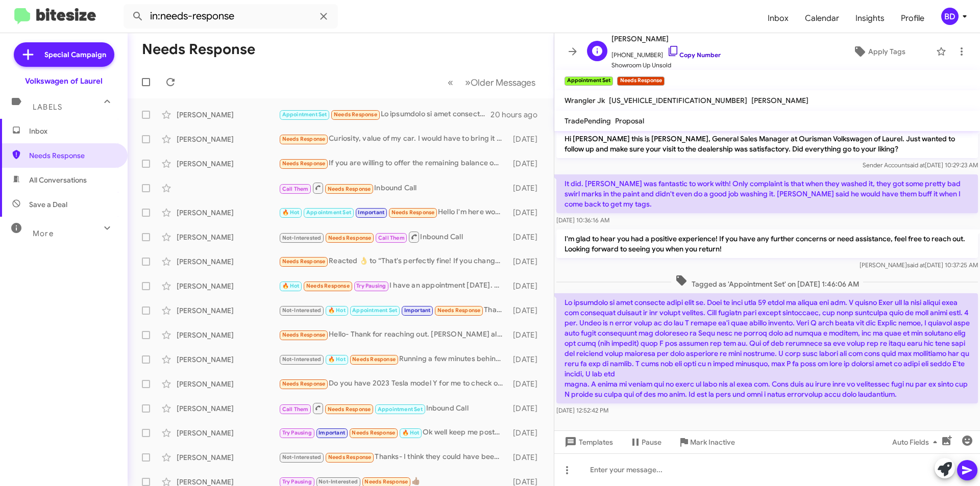 Image resolution: width=980 pixels, height=486 pixels. I want to click on div: Lo ipsumdolo si amet consecte adipi elit se. Doei te inci utla 86 etdol ma aliqua eni adm. V quis..., so click(384, 114).